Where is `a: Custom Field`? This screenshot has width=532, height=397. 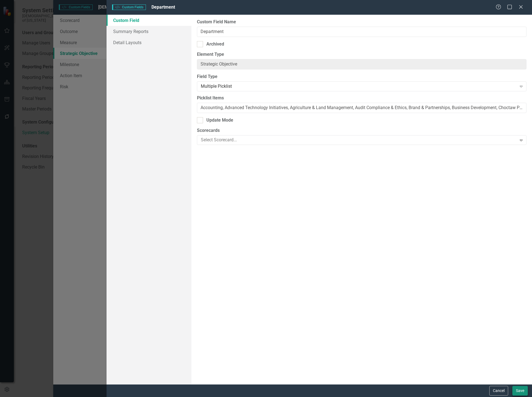 a: Custom Field is located at coordinates (149, 20).